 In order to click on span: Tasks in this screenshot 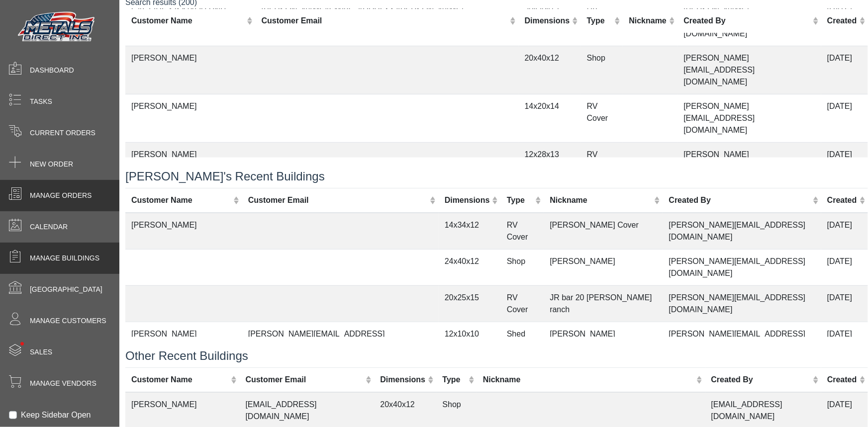, I will do `click(41, 102)`.